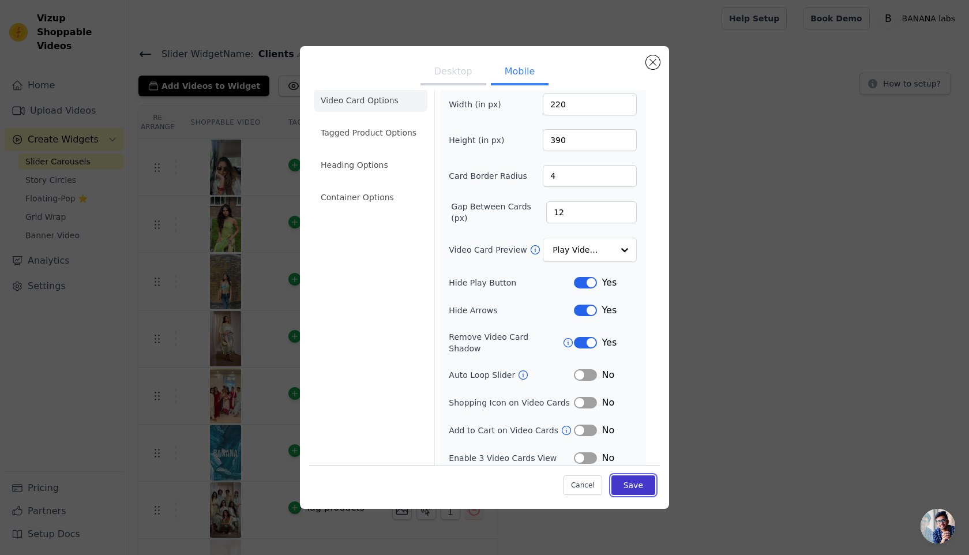  Describe the element at coordinates (489, 250) in the screenshot. I see `label: Video Card Preview` at that location.